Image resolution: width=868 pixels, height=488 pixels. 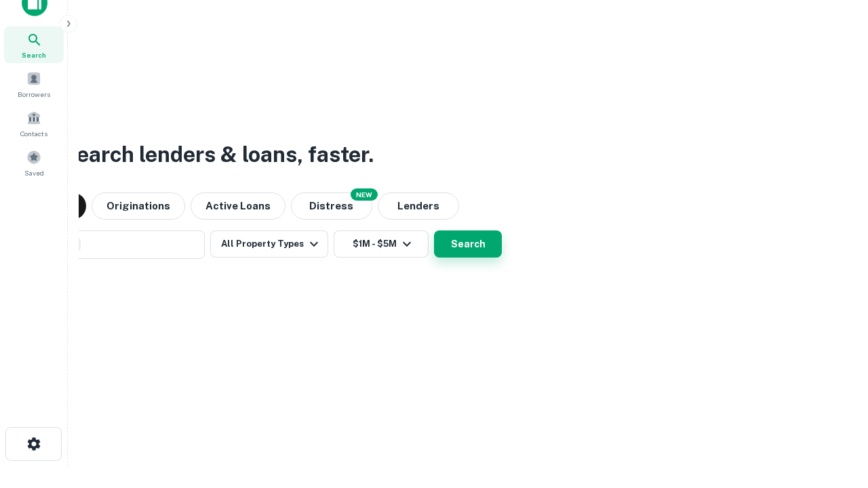 What do you see at coordinates (269, 244) in the screenshot?
I see `button: All Property Types` at bounding box center [269, 244].